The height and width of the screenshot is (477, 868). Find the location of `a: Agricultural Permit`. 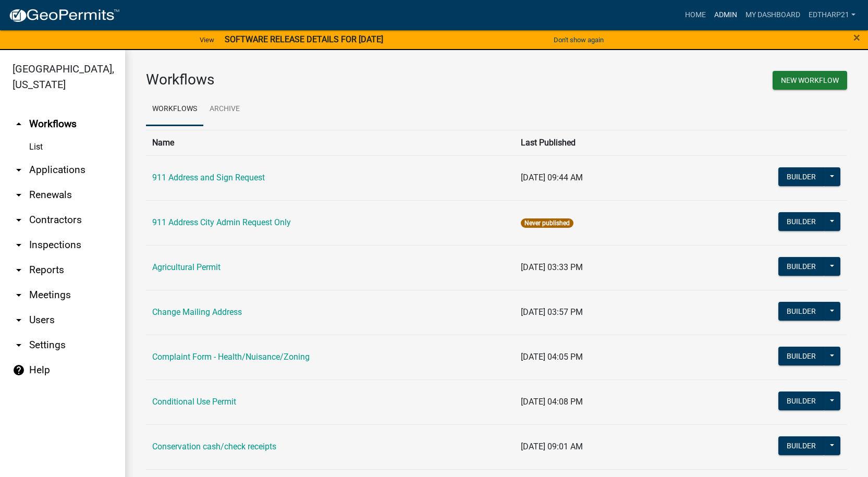

a: Agricultural Permit is located at coordinates (186, 267).